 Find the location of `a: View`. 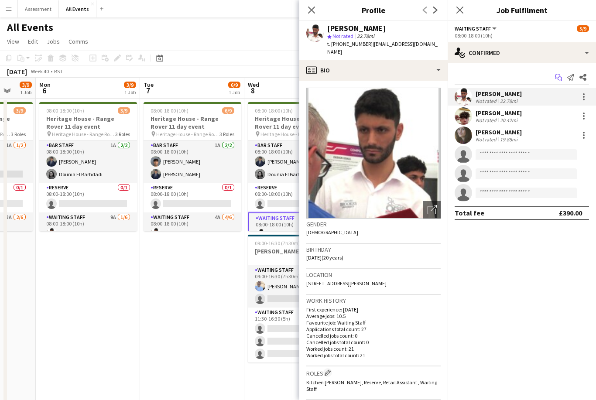

a: View is located at coordinates (13, 41).